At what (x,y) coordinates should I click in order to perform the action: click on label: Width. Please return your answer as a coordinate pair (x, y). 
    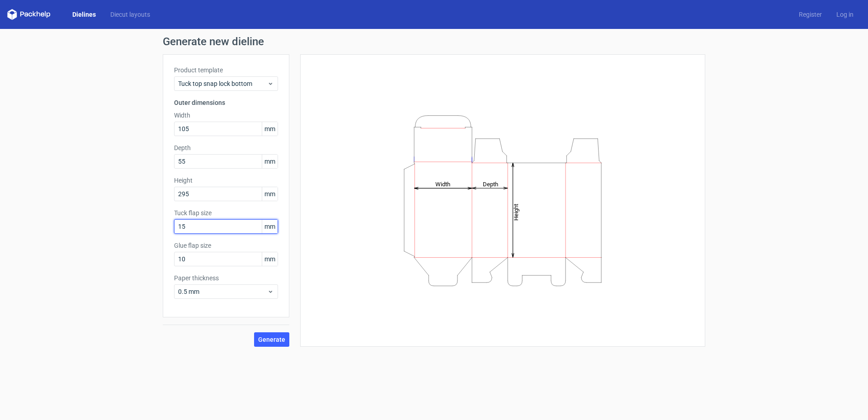
    Looking at the image, I should click on (226, 115).